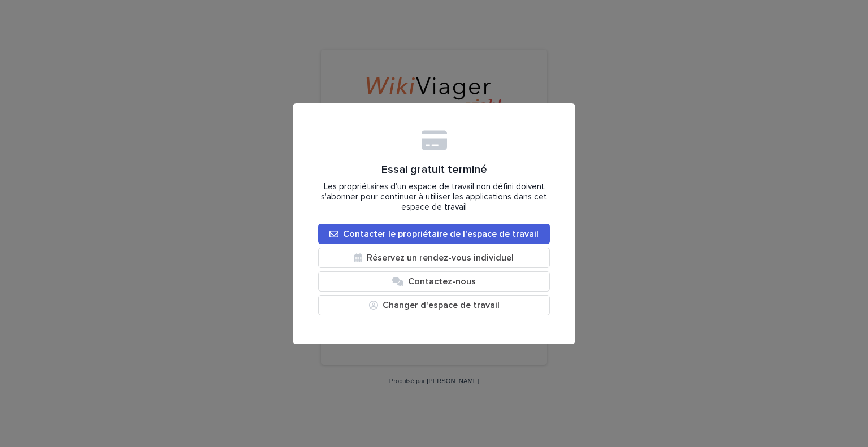  Describe the element at coordinates (434, 234) in the screenshot. I see `a: Contacter le propriétaire de l'espace de travail` at that location.